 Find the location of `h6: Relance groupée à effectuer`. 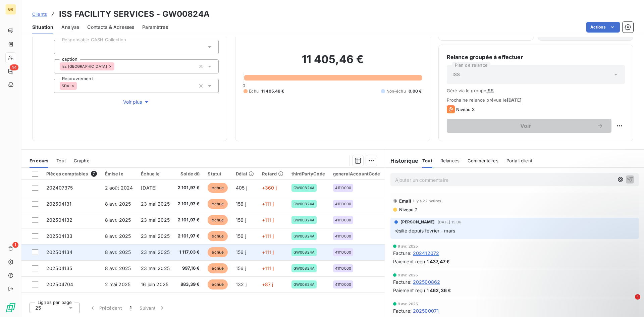

h6: Relance groupée à effectuer is located at coordinates (536, 57).